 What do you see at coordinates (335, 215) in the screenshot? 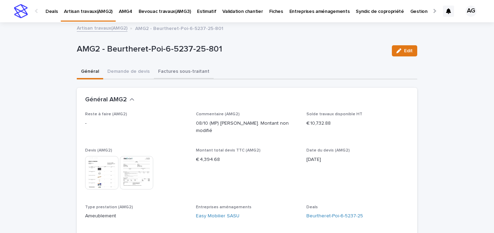
I see `a: Beurtheret-Poi-6-5237-25` at bounding box center [335, 215].